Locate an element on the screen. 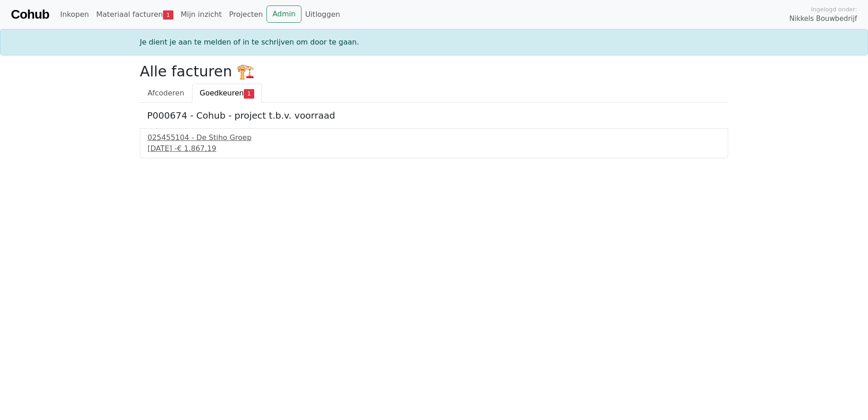 Image resolution: width=868 pixels, height=420 pixels. a: Inkopen is located at coordinates (74, 15).